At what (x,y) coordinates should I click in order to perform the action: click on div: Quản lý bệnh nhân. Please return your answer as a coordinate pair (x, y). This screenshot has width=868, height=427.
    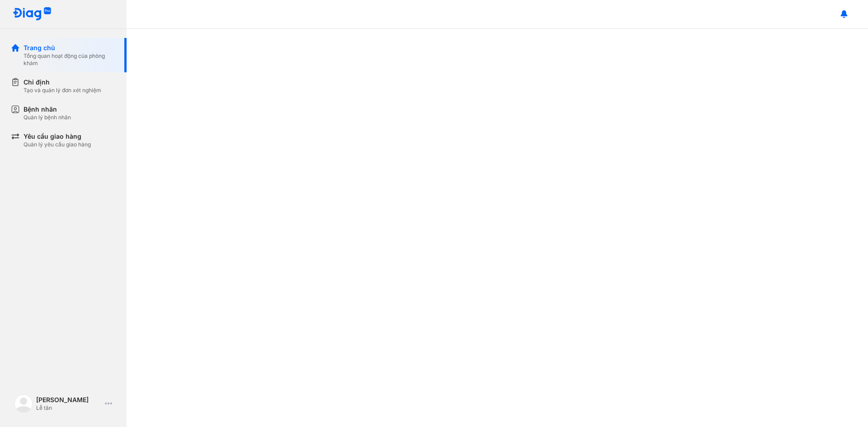
    Looking at the image, I should click on (47, 118).